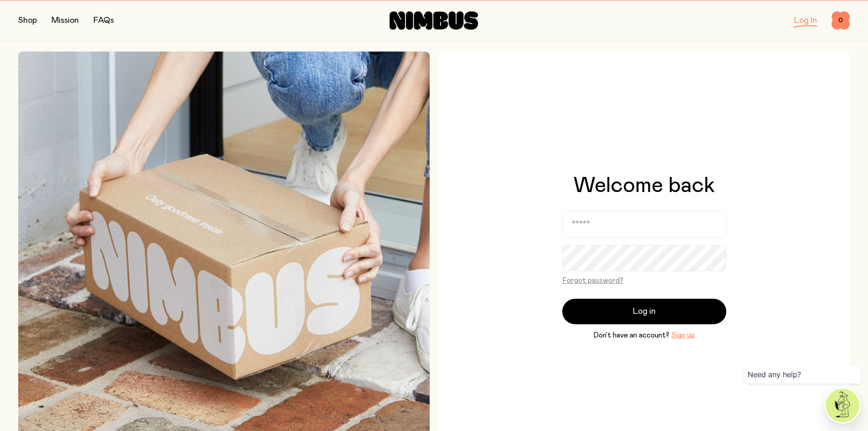  Describe the element at coordinates (645, 311) in the screenshot. I see `button: Log in` at that location.